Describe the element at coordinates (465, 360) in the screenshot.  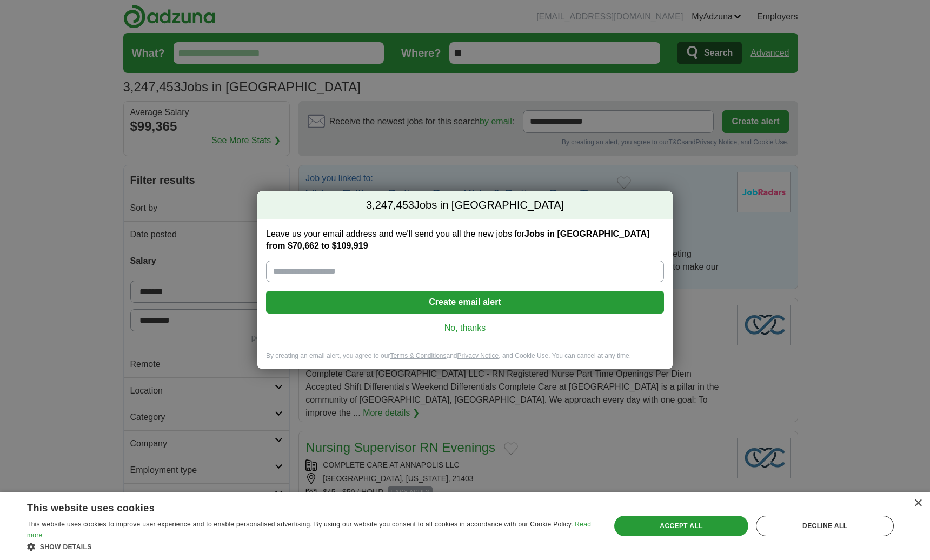
I see `div: By creating an email alert, you agree to our and , and Cookie Use. You can cancel at any time.` at that location.